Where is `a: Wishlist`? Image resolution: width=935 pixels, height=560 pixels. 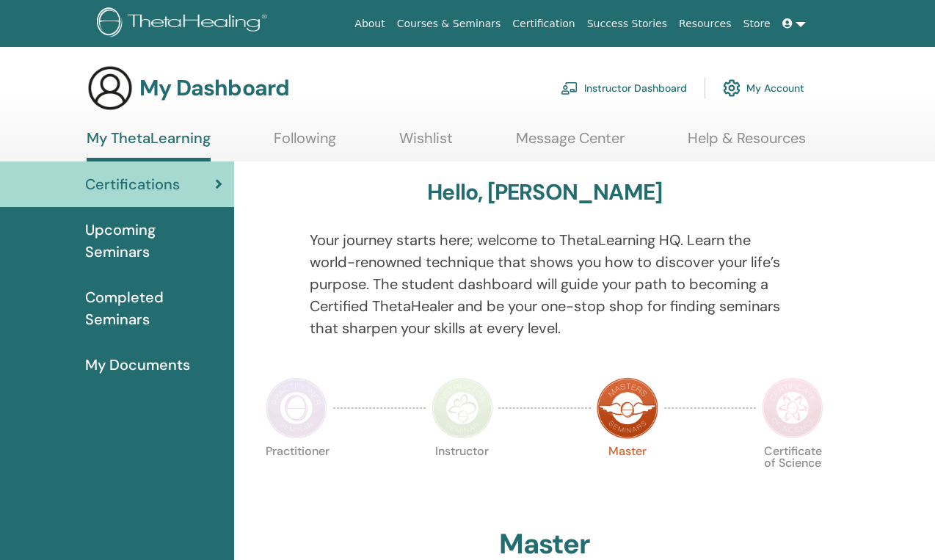 a: Wishlist is located at coordinates (426, 144).